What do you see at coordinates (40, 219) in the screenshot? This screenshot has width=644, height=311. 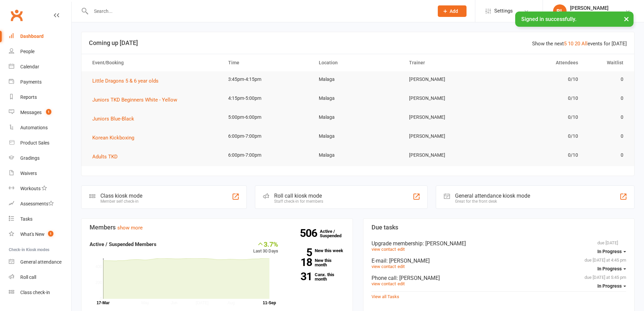 I see `a: Tasks` at bounding box center [40, 219].